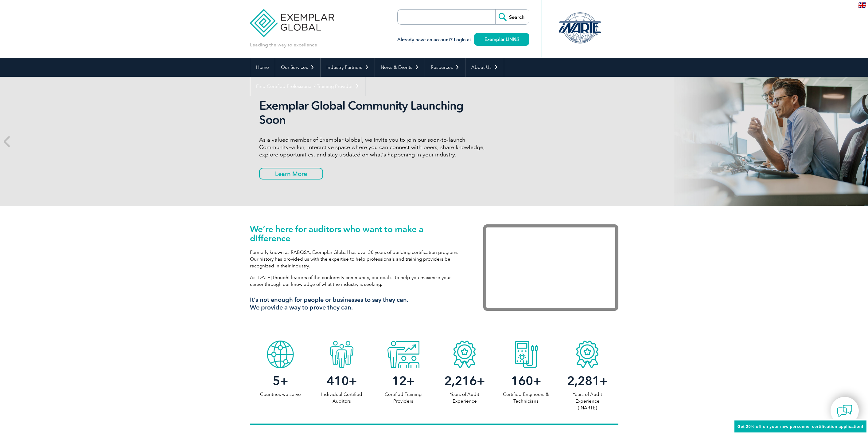  Describe the element at coordinates (347, 68) in the screenshot. I see `a: Industry Partners` at that location.